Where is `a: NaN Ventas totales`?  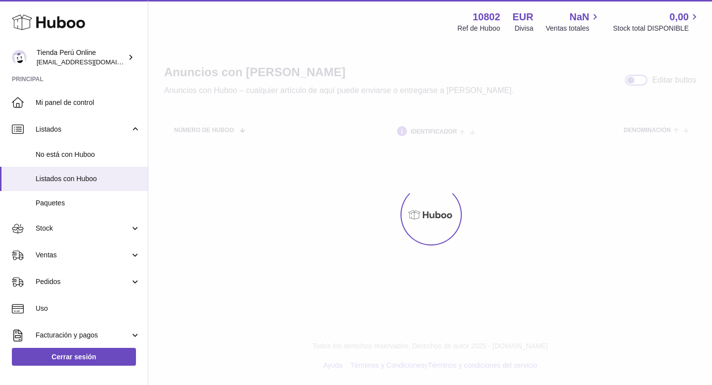
a: NaN Ventas totales is located at coordinates (573, 22).